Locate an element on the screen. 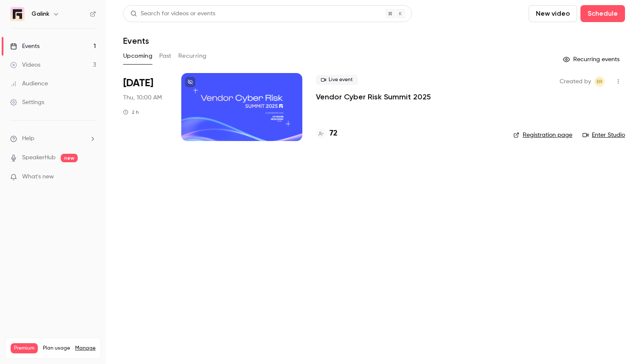  span: Help is located at coordinates (28, 138).